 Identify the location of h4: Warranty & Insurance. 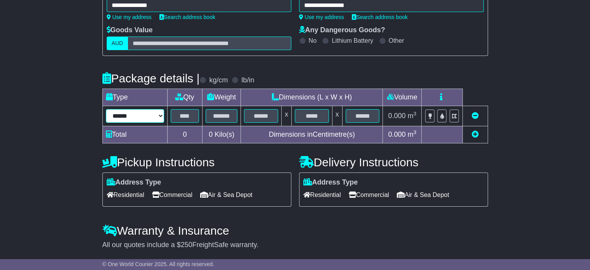
(295, 230).